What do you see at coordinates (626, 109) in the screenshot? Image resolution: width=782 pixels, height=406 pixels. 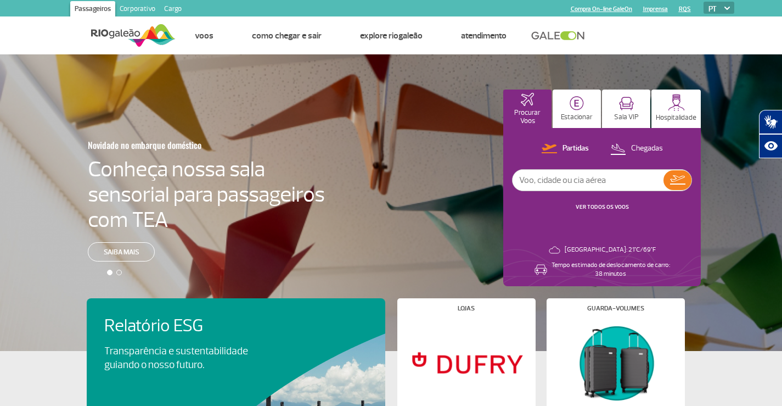 I see `button: Sala VIP` at bounding box center [626, 109].